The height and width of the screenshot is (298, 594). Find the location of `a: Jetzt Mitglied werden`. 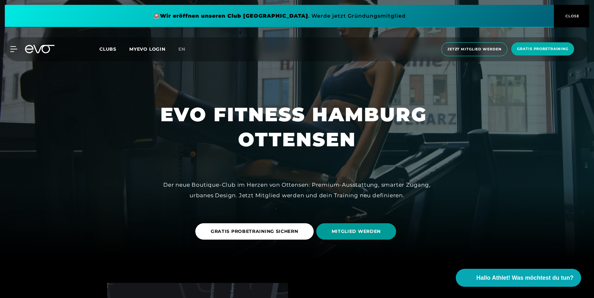

a: Jetzt Mitglied werden is located at coordinates (474, 49).